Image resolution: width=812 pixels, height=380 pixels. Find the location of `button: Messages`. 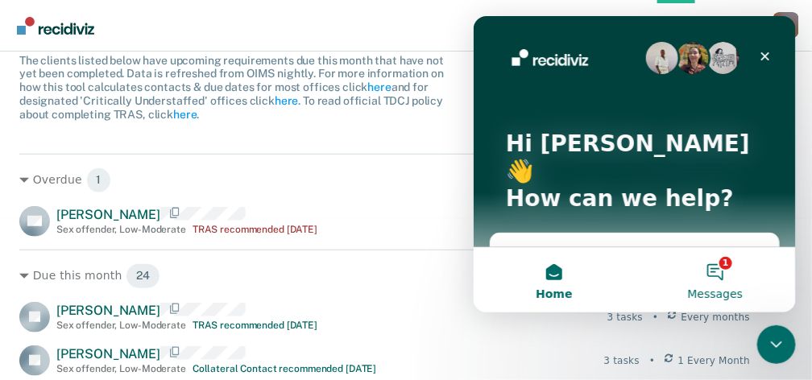

button: Messages is located at coordinates (242, 264).